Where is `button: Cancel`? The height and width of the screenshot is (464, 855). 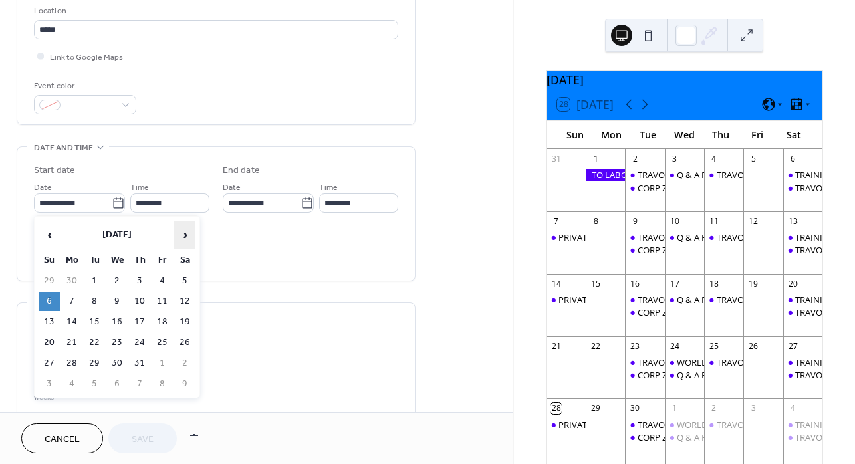
button: Cancel is located at coordinates (62, 438).